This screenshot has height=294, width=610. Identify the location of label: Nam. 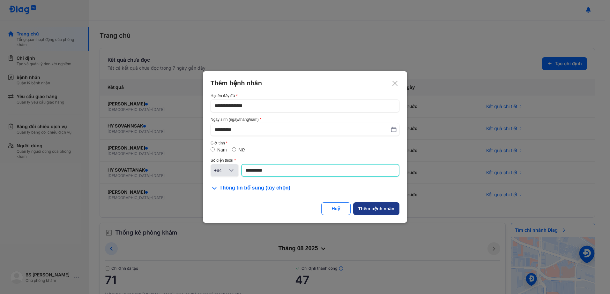
(222, 150).